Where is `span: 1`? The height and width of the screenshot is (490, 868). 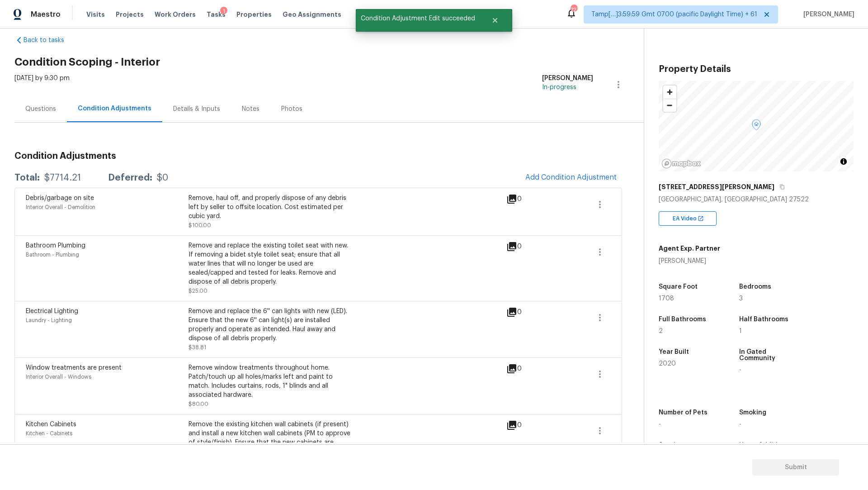 span: 1 is located at coordinates (740, 331).